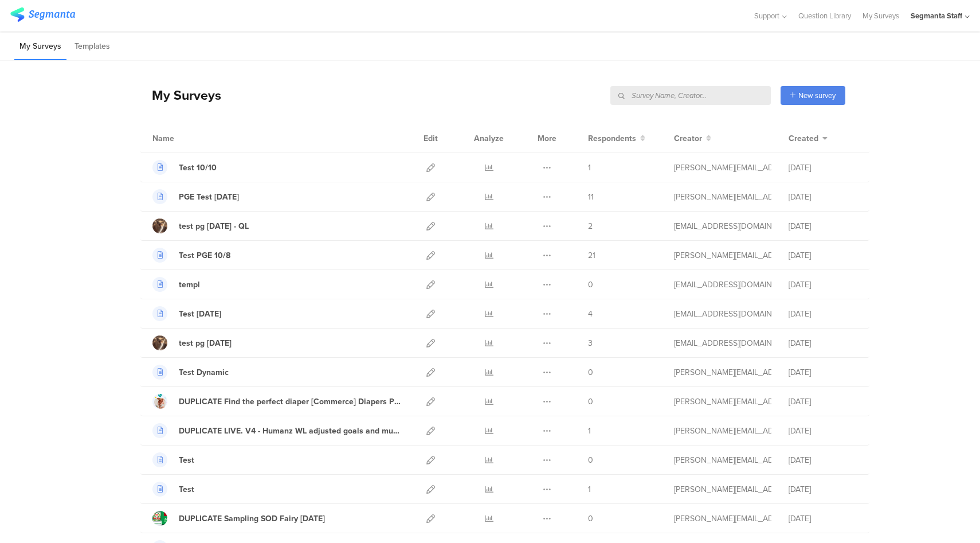 This screenshot has width=980, height=543. What do you see at coordinates (804, 138) in the screenshot?
I see `span: Created` at bounding box center [804, 138].